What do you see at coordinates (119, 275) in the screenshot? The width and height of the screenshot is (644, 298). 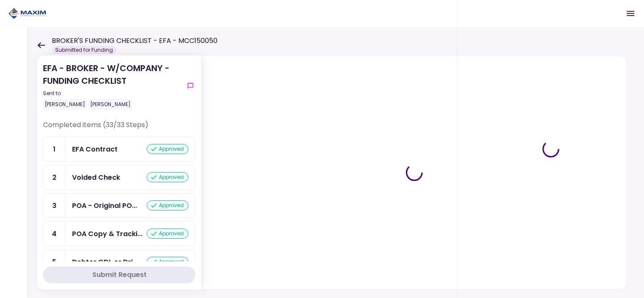 I see `div: Submit Request` at bounding box center [119, 275].